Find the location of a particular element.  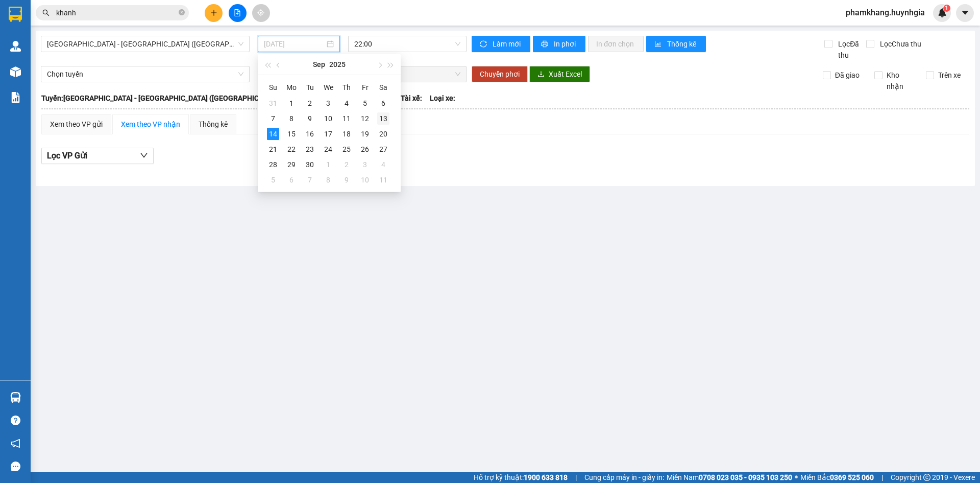

span: Đã giao is located at coordinates (847, 75).